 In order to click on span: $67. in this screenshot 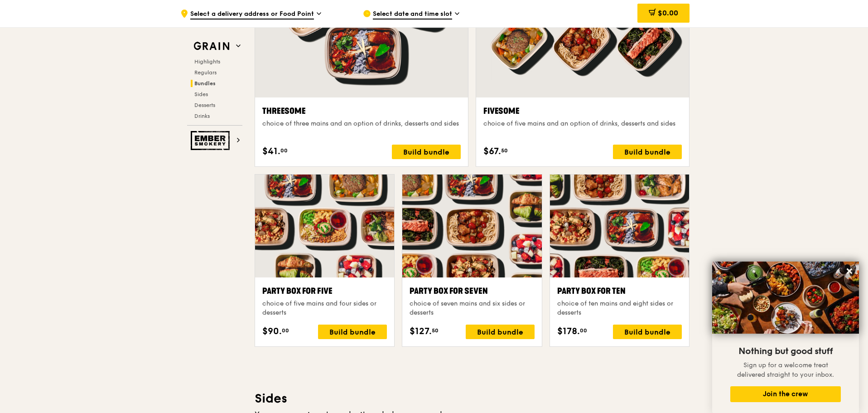, I will do `click(492, 151)`.